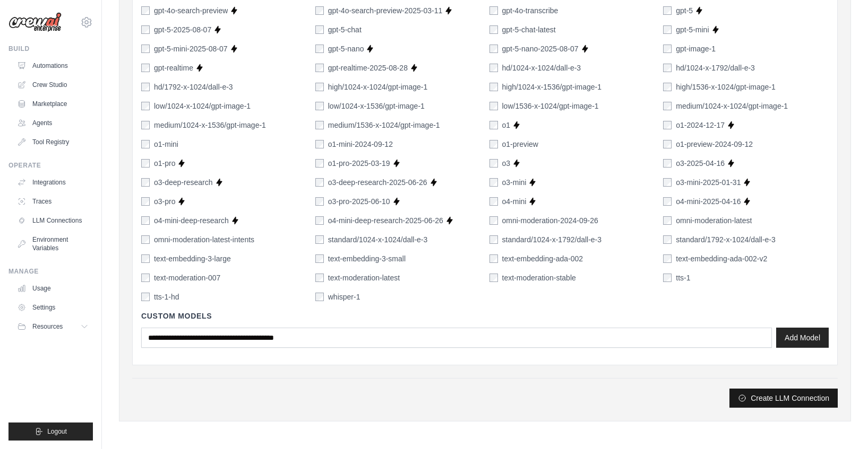 The image size is (868, 449). What do you see at coordinates (319, 258) in the screenshot?
I see `input: text-embedding-3-small` at bounding box center [319, 258].